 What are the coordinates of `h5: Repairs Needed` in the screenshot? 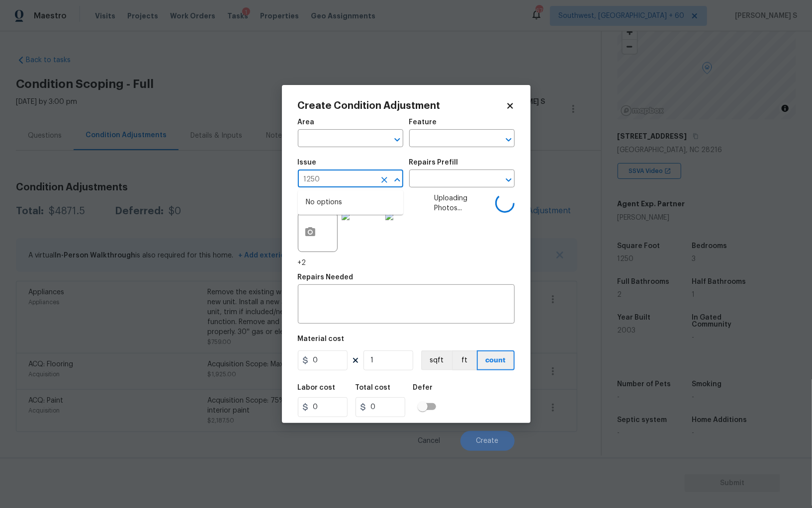 It's located at (326, 277).